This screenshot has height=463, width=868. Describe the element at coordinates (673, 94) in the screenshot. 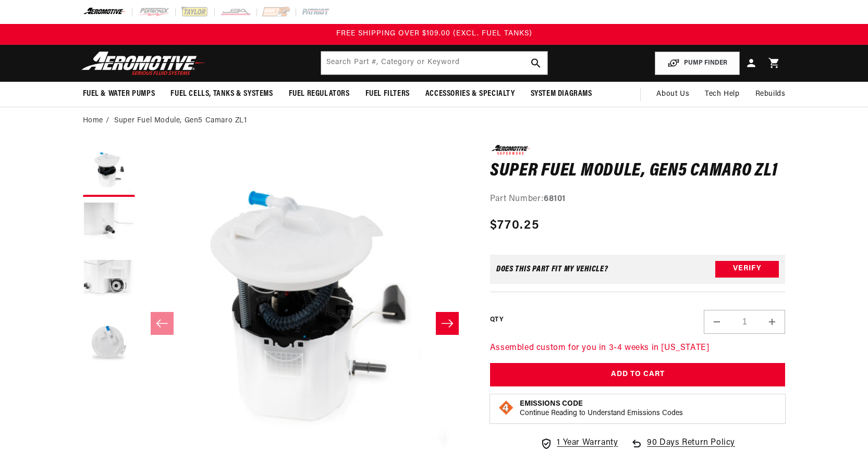

I see `a: About Us` at that location.